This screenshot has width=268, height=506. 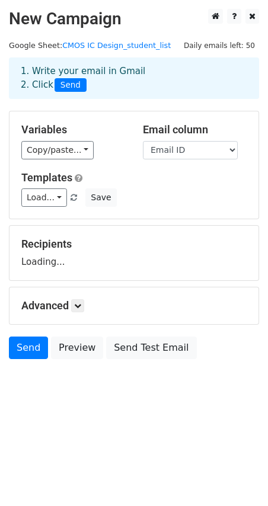 I want to click on button: Save, so click(x=101, y=197).